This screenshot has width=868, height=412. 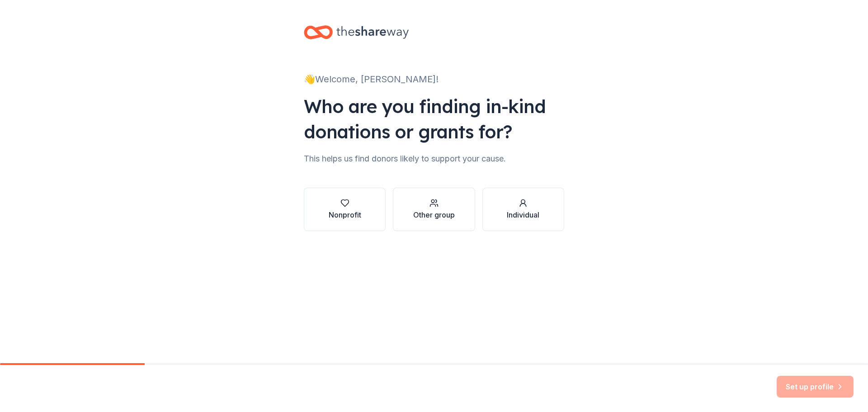 I want to click on div: Individual, so click(x=523, y=215).